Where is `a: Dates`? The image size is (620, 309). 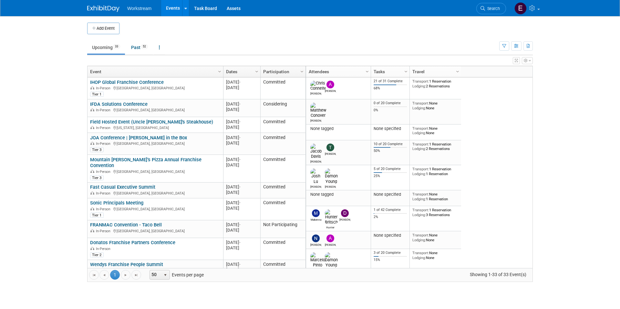 a: Dates is located at coordinates (241, 72).